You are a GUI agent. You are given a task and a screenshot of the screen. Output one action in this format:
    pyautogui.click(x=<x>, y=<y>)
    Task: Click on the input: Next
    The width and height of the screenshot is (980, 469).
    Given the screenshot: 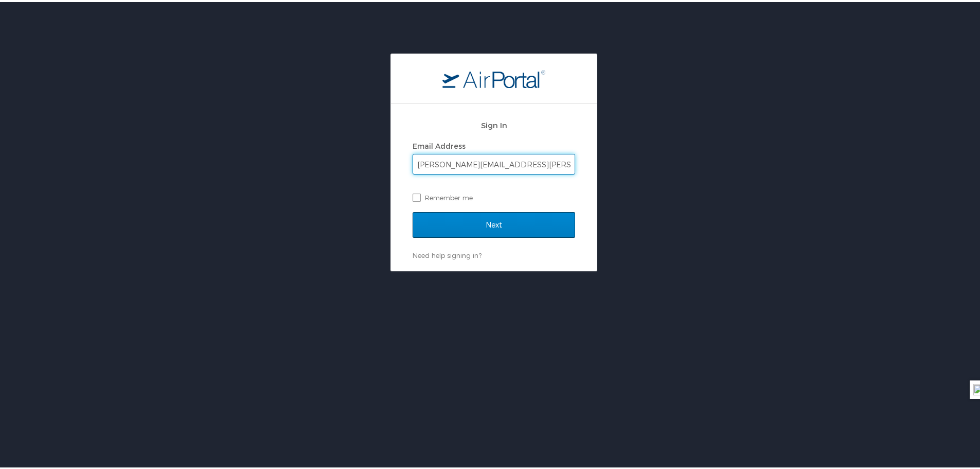 What is the action you would take?
    pyautogui.click(x=494, y=223)
    